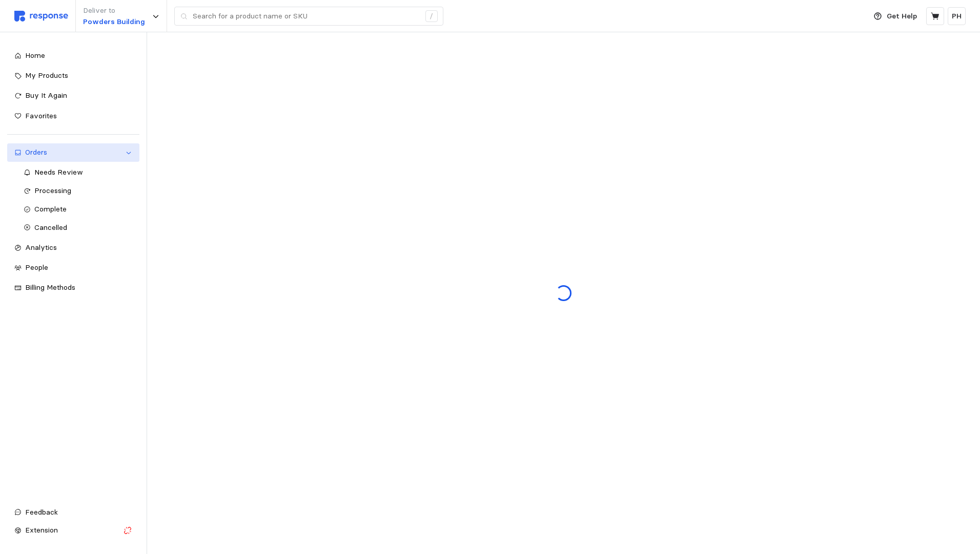  I want to click on span: Complete, so click(50, 209).